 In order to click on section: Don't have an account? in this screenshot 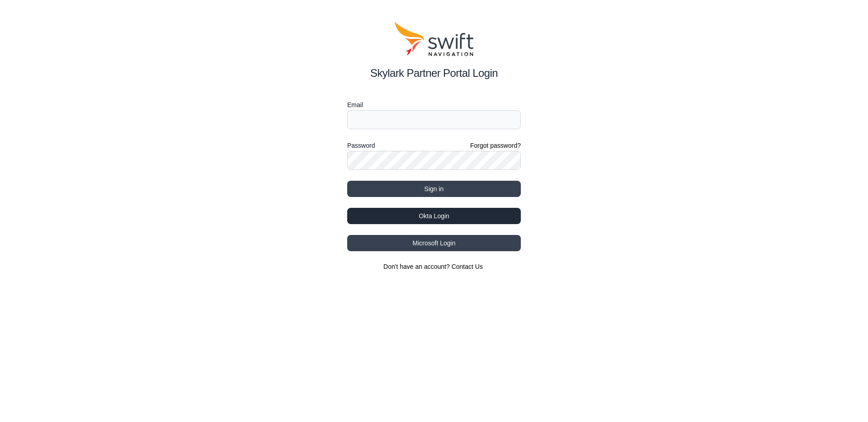, I will do `click(434, 267)`.